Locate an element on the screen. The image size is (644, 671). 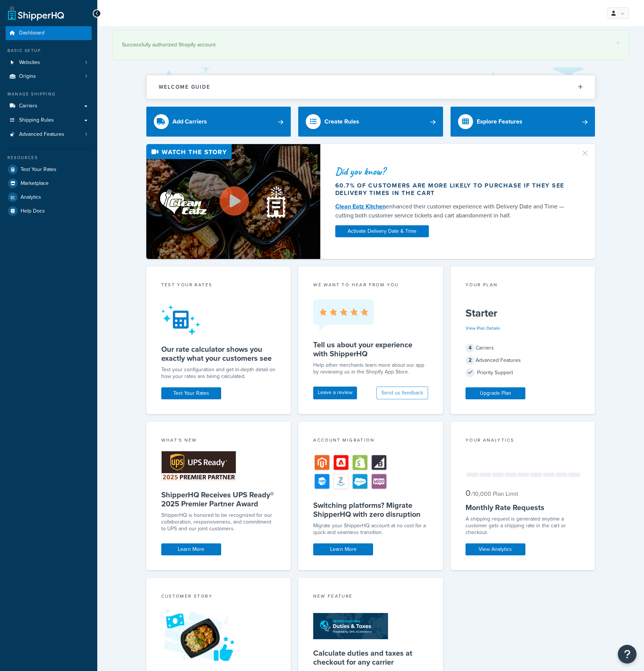
div: Migrate your ShipperHQ account at no cost for a quick and seamless transition. is located at coordinates (371, 529).